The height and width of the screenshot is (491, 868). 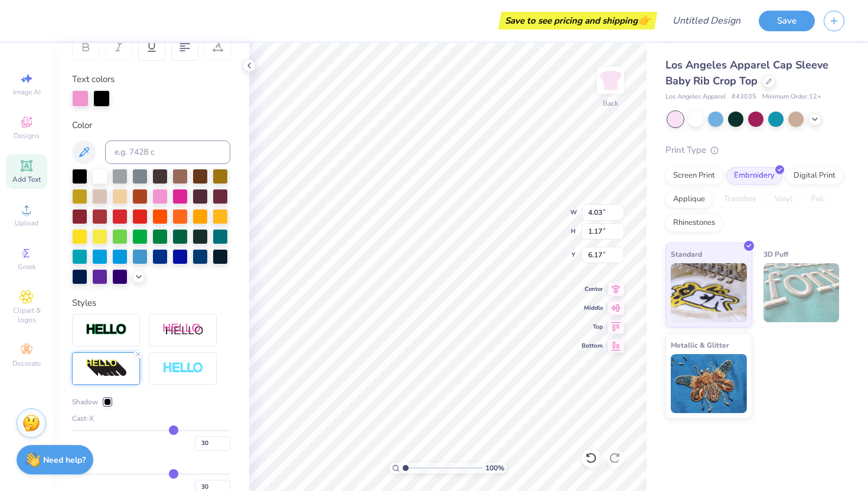 What do you see at coordinates (708, 293) in the screenshot?
I see `img: Standard` at bounding box center [708, 293].